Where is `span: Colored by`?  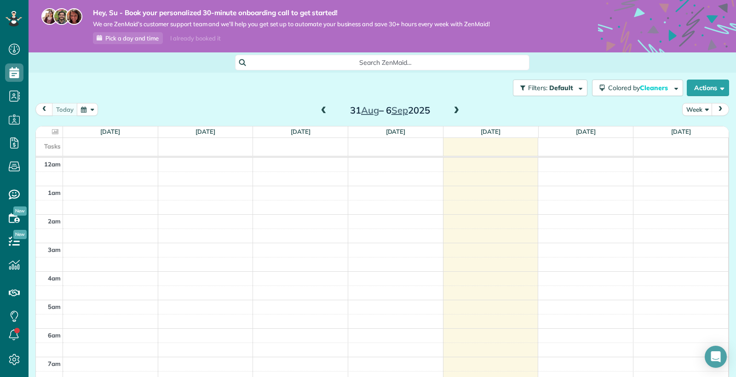 span: Colored by is located at coordinates (639, 88).